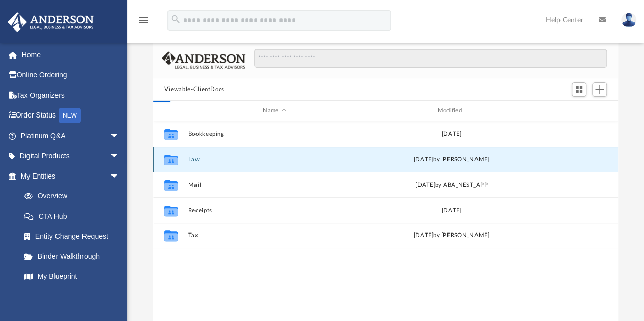  I want to click on a: Online Ordering, so click(71, 75).